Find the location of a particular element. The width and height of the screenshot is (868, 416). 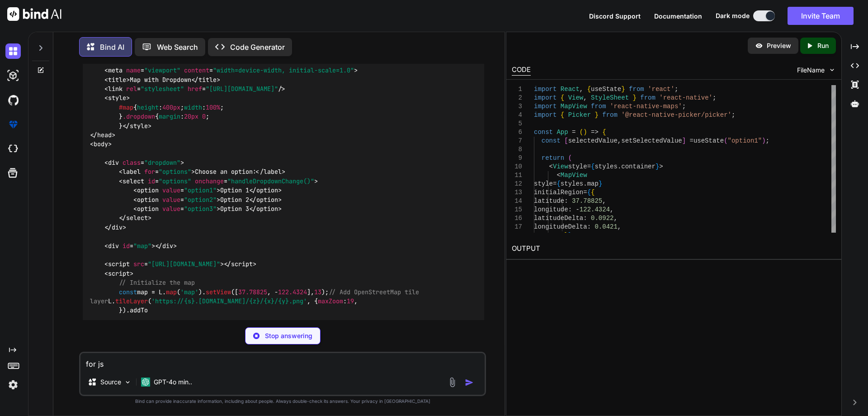

img: premium is located at coordinates (13, 124).